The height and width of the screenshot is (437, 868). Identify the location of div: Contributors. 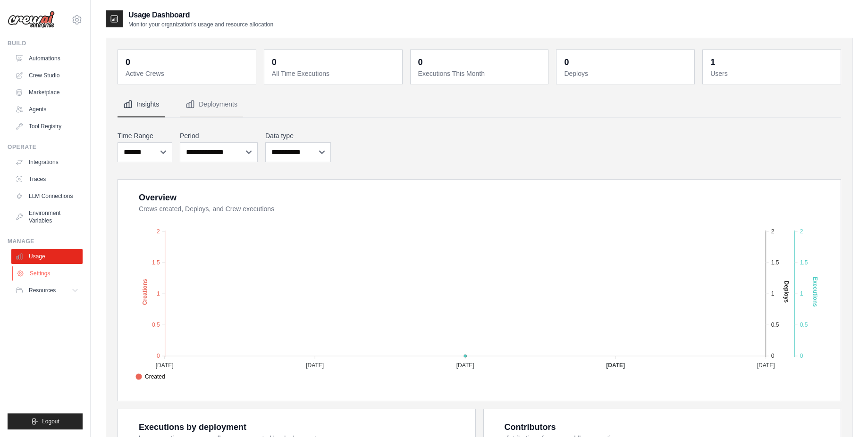
(530, 427).